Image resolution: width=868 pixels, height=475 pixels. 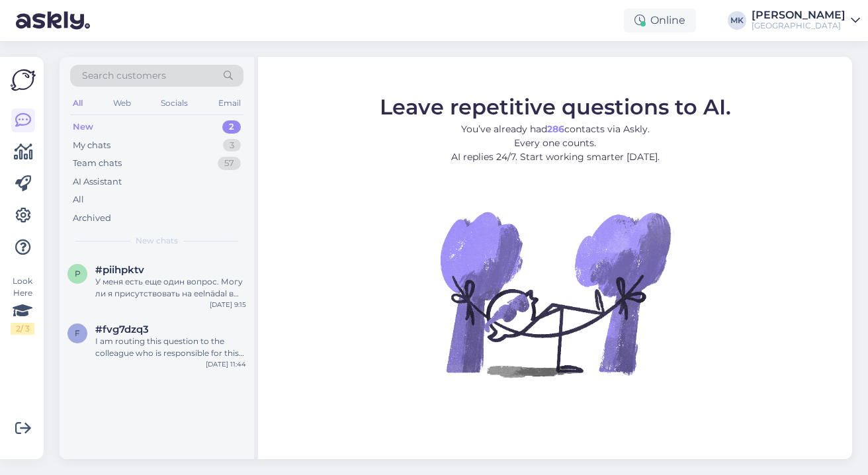 What do you see at coordinates (97, 181) in the screenshot?
I see `div: AI Assistant` at bounding box center [97, 181].